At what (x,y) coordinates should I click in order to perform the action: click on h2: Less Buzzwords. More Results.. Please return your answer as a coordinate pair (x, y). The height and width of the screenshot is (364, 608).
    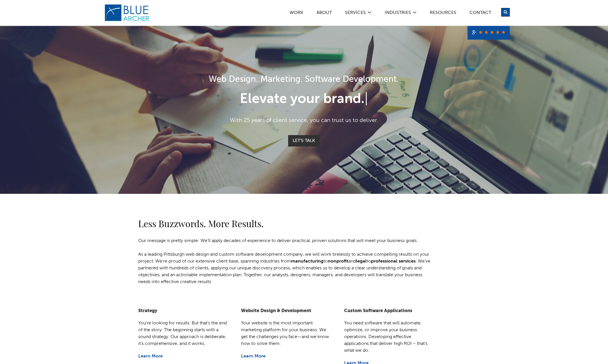
    Looking at the image, I should click on (287, 223).